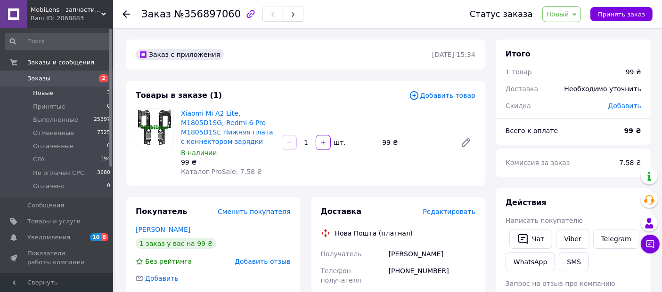  What do you see at coordinates (632, 131) in the screenshot?
I see `b: 99 ₴` at bounding box center [632, 131].